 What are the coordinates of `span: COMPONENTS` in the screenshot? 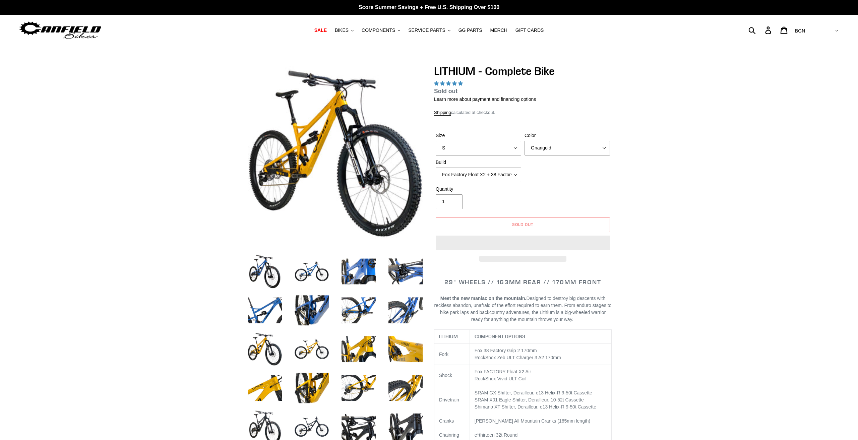 It's located at (379, 30).